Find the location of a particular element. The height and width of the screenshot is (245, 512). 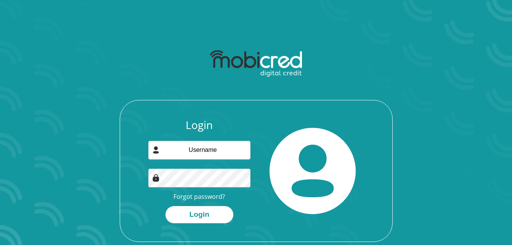

button: Login is located at coordinates (199, 214).